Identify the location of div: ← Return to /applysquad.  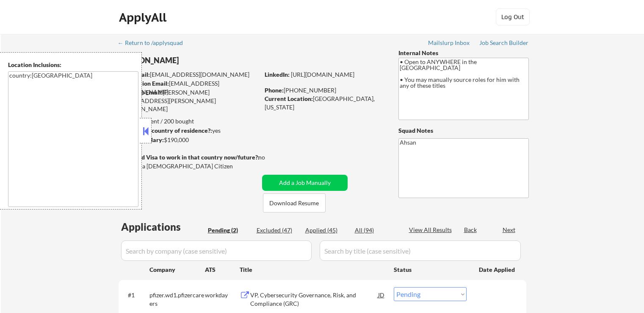
(154, 43).